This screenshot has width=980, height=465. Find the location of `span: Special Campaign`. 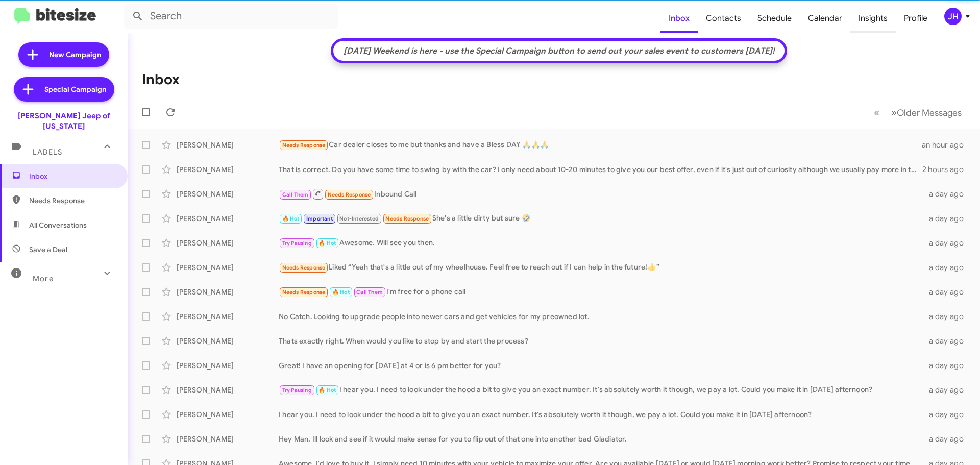

span: Special Campaign is located at coordinates (75, 89).